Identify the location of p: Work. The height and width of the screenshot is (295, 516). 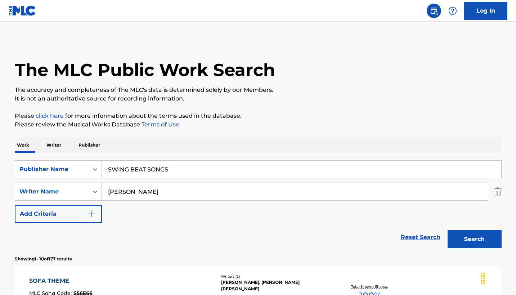
(23, 145).